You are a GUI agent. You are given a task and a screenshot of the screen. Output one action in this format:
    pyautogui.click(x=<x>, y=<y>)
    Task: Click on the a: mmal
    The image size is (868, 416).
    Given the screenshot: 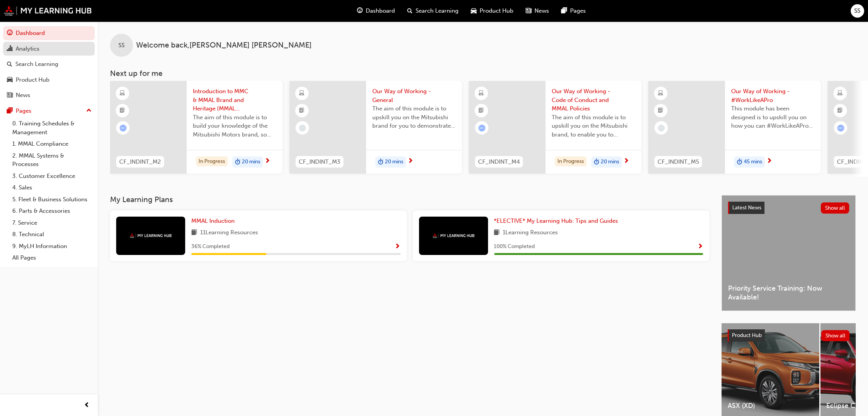 What is the action you would take?
    pyautogui.click(x=48, y=11)
    